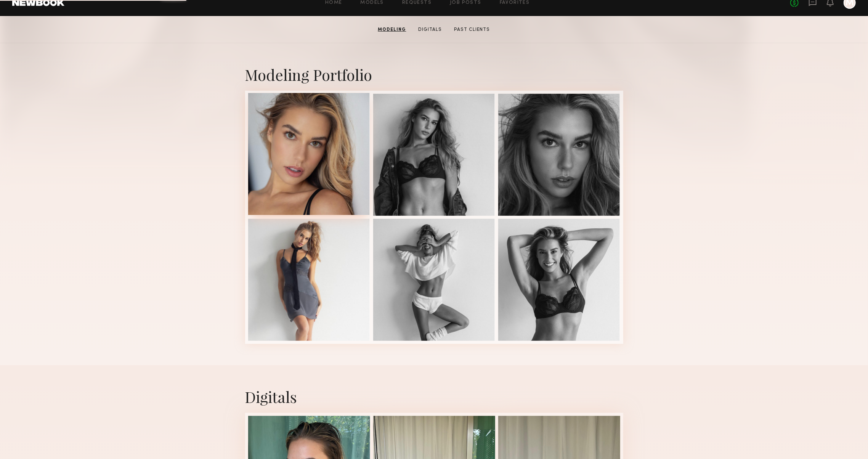  What do you see at coordinates (392, 30) in the screenshot?
I see `a: Modeling` at bounding box center [392, 30].